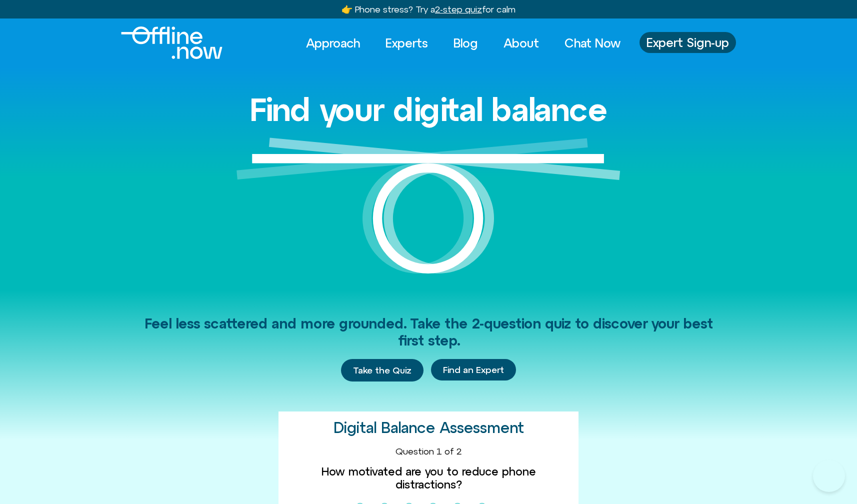 The height and width of the screenshot is (504, 857). Describe the element at coordinates (473, 370) in the screenshot. I see `span: Find an Expert` at that location.